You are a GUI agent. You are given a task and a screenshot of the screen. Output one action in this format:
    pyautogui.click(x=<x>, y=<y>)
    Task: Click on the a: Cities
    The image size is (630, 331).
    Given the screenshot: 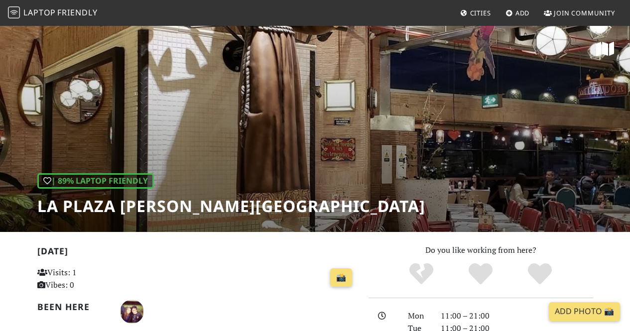 What is the action you would take?
    pyautogui.click(x=476, y=13)
    